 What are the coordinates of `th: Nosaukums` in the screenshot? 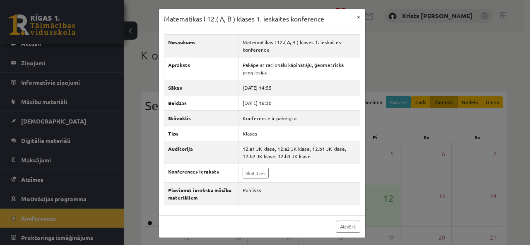 It's located at (201, 46).